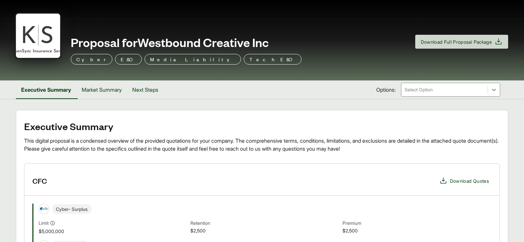 The height and width of the screenshot is (242, 524). What do you see at coordinates (417, 223) in the screenshot?
I see `span: Premium` at bounding box center [417, 223].